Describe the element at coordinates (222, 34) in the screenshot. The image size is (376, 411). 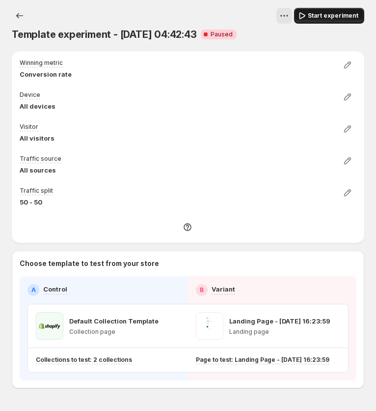
I see `span: Paused` at that location.